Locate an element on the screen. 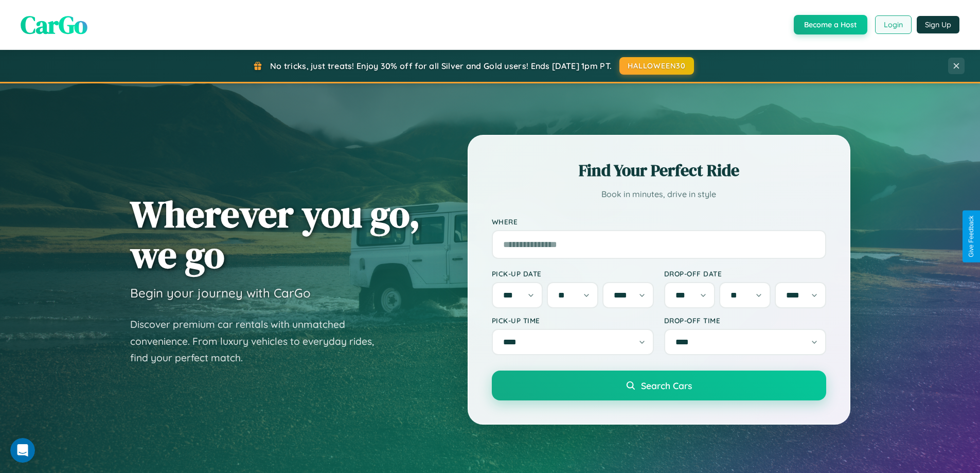 Image resolution: width=980 pixels, height=473 pixels. button: Search Cars is located at coordinates (659, 385).